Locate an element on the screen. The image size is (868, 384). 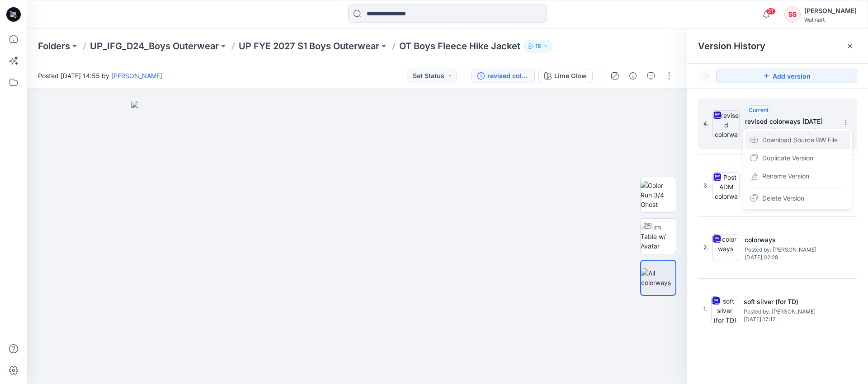
img: revised colorways 08.04.25 is located at coordinates (726, 124).